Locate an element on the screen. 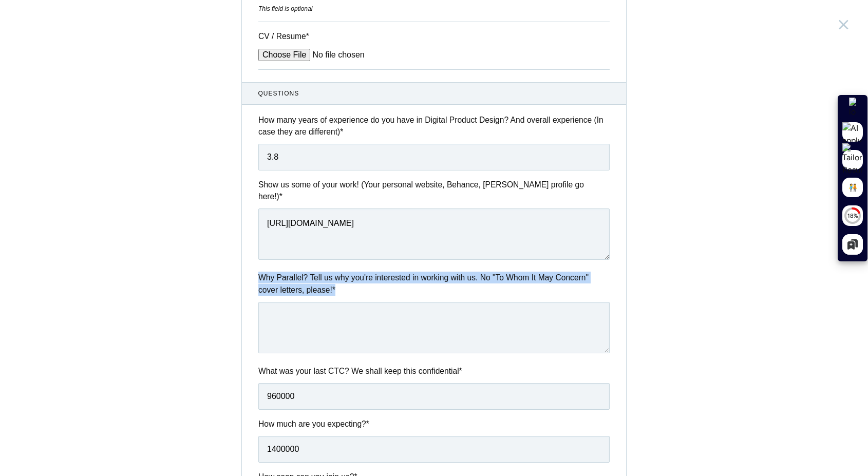 The height and width of the screenshot is (476, 868). span: Questions is located at coordinates (434, 93).